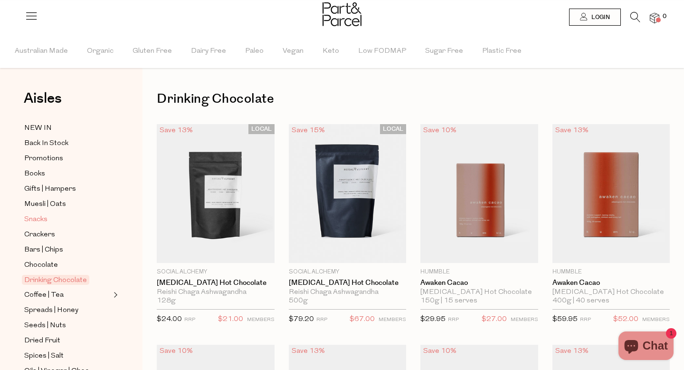 Image resolution: width=684 pixels, height=370 pixels. Describe the element at coordinates (41, 265) in the screenshot. I see `span: Chocolate` at that location.